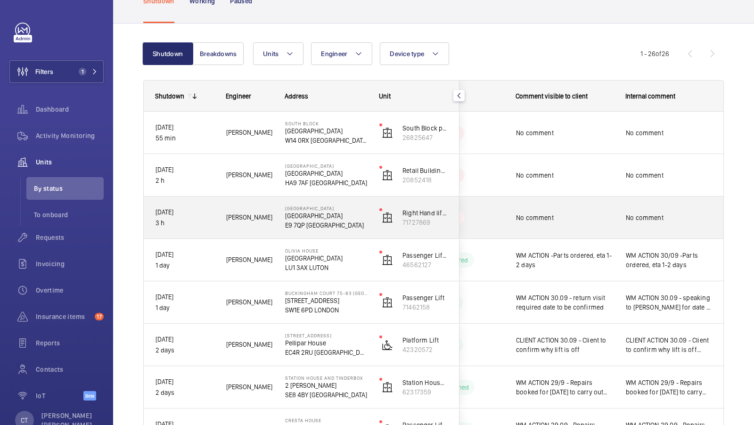 This screenshot has height=425, width=754. I want to click on p: Passenger Lift, so click(425, 298).